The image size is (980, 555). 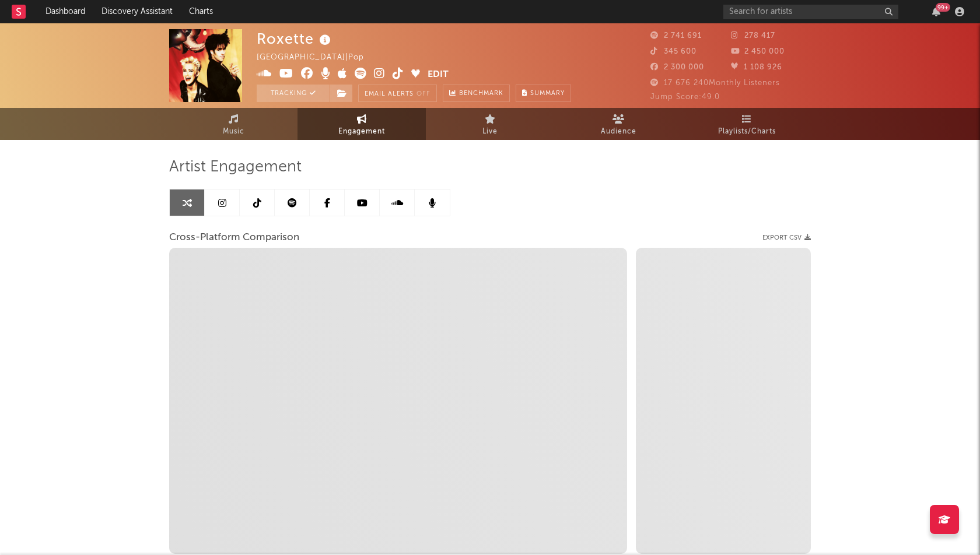 What do you see at coordinates (438, 74) in the screenshot?
I see `button: Edit` at bounding box center [438, 74].